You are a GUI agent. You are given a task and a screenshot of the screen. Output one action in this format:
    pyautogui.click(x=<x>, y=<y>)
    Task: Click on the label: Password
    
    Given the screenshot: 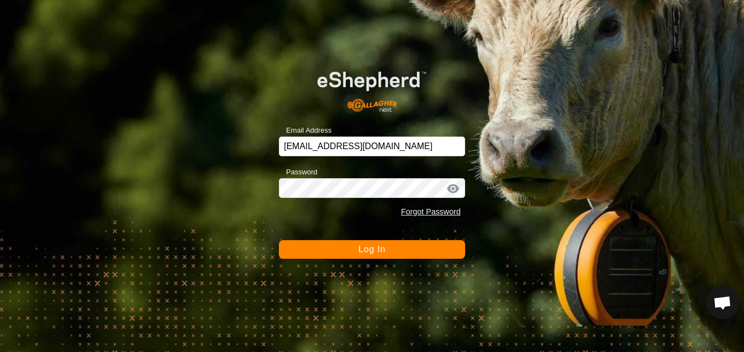 What is the action you would take?
    pyautogui.click(x=298, y=172)
    